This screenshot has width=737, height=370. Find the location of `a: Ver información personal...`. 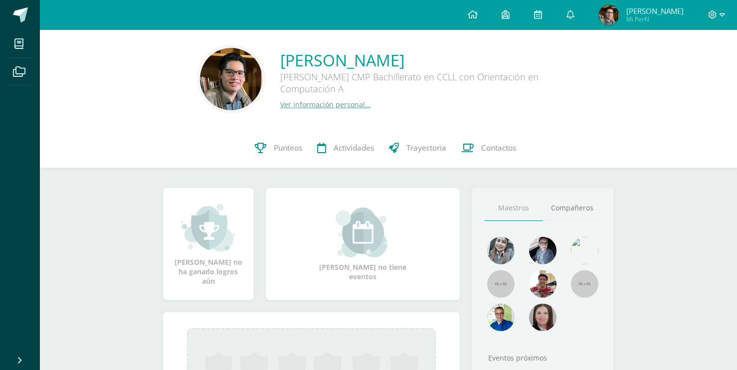

a: Ver información personal... is located at coordinates (326, 104).